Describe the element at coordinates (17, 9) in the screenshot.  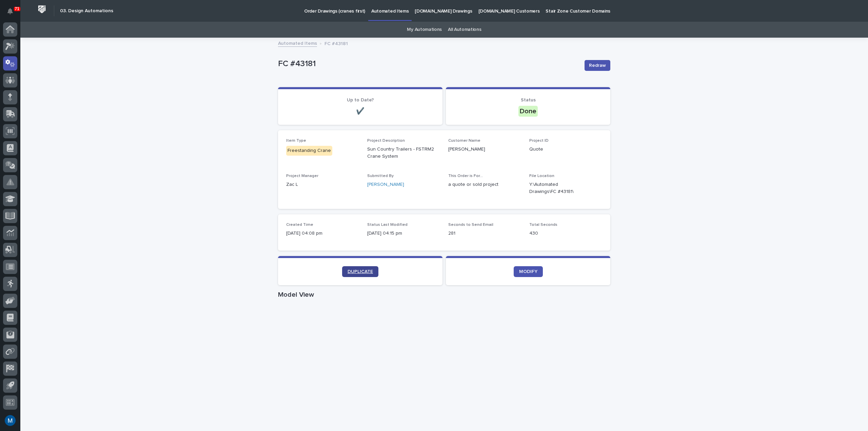
I see `p: 71` at that location.